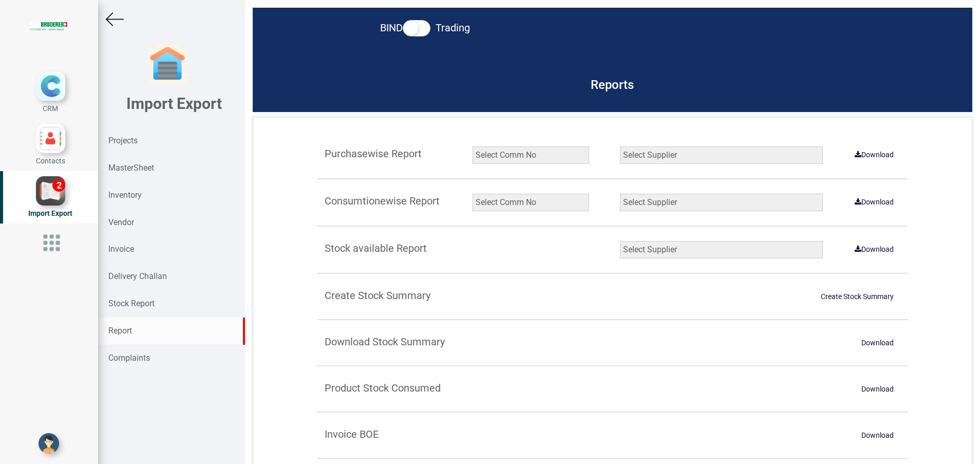  What do you see at coordinates (123, 141) in the screenshot?
I see `strong: Projects` at bounding box center [123, 141].